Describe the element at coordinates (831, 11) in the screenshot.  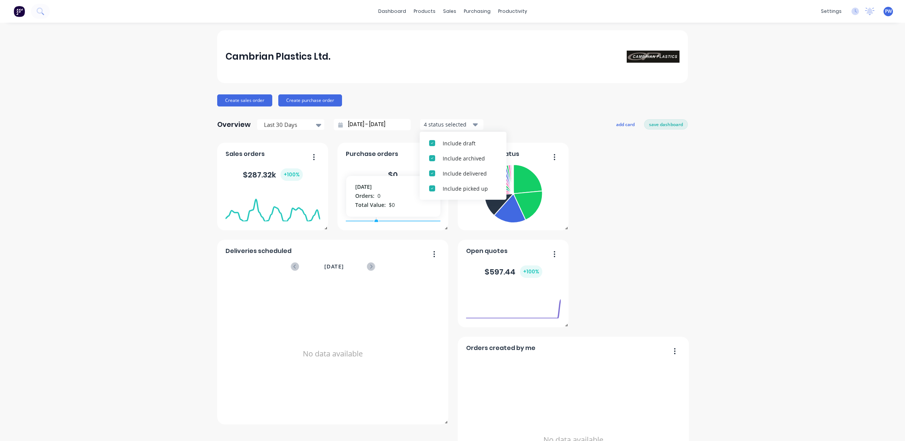
I see `div: settings` at that location.